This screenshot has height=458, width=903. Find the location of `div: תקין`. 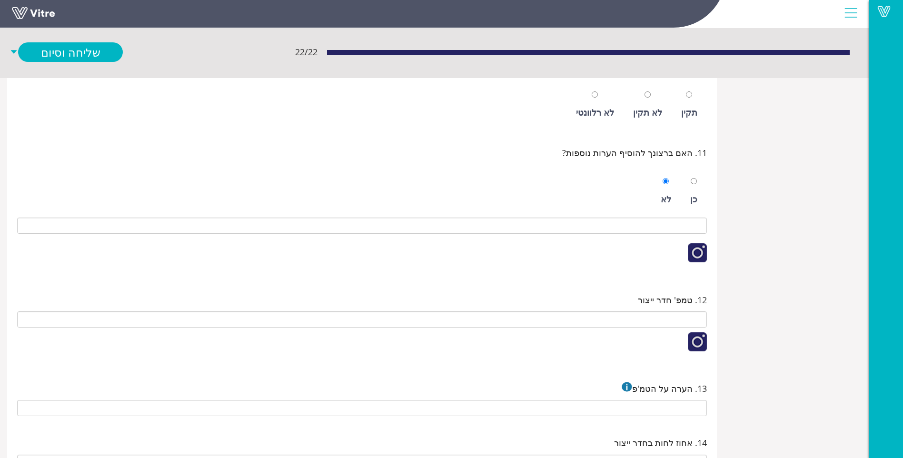

div: תקין is located at coordinates (689, 112).